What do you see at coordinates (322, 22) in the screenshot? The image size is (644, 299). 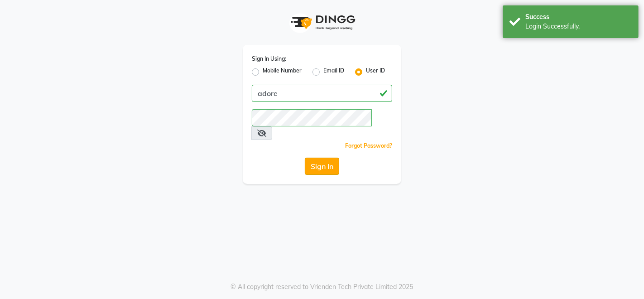 I see `img: logo1.svg` at bounding box center [322, 22].